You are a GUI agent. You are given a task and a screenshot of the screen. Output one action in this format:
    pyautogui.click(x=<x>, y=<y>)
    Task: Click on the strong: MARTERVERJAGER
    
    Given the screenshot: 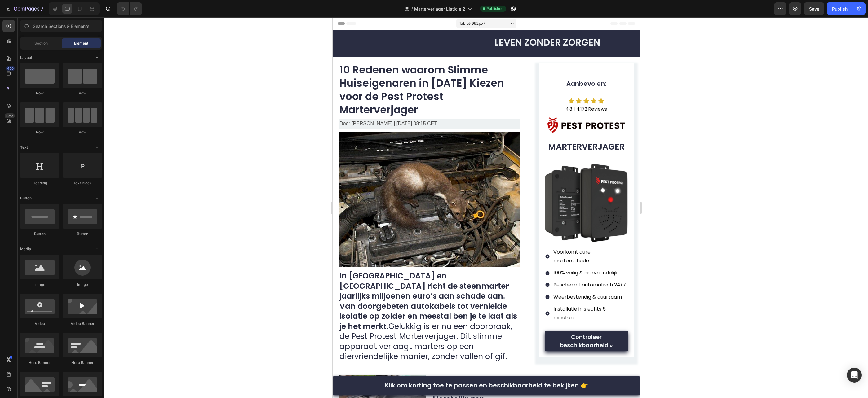 What is the action you would take?
    pyautogui.click(x=254, y=129)
    